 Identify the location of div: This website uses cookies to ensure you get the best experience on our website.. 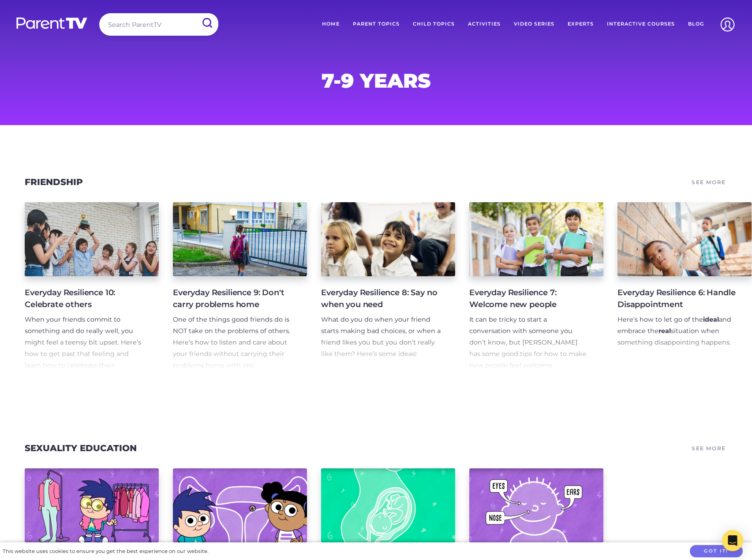
(105, 551).